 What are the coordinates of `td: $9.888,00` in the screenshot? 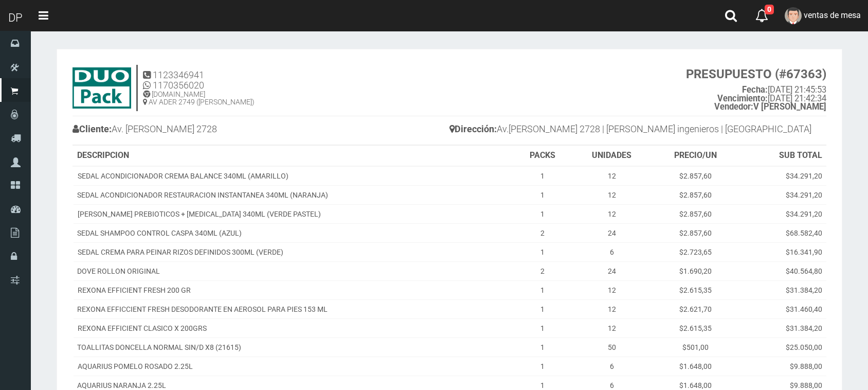 It's located at (782, 366).